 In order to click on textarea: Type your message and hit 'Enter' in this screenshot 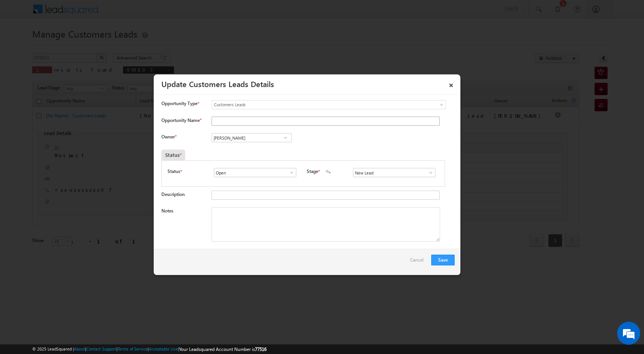, I will do `click(75, 150)`.